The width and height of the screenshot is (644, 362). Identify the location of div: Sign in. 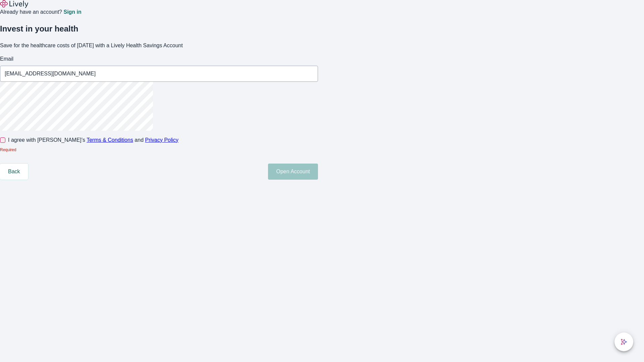
(72, 12).